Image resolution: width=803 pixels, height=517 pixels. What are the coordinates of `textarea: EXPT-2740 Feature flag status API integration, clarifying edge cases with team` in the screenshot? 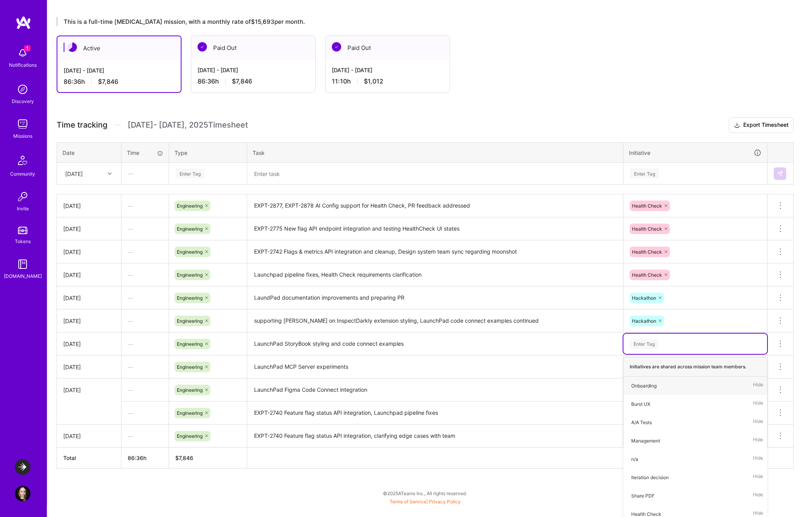 It's located at (435, 436).